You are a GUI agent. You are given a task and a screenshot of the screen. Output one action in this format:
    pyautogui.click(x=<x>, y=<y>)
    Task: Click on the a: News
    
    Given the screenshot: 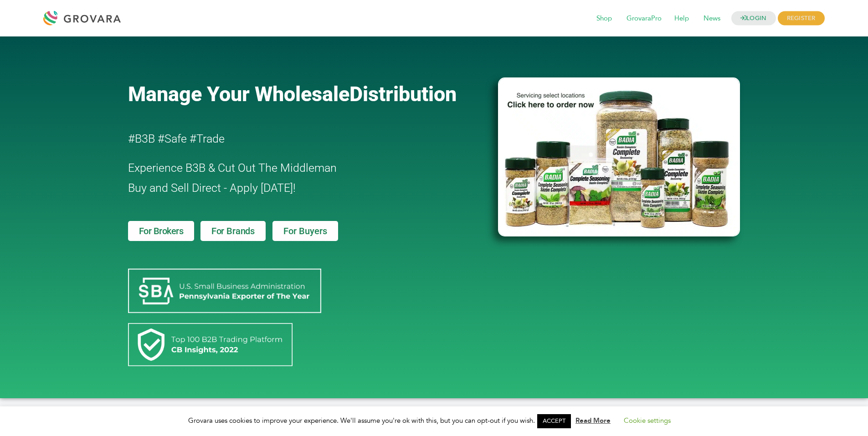 What is the action you would take?
    pyautogui.click(x=711, y=19)
    